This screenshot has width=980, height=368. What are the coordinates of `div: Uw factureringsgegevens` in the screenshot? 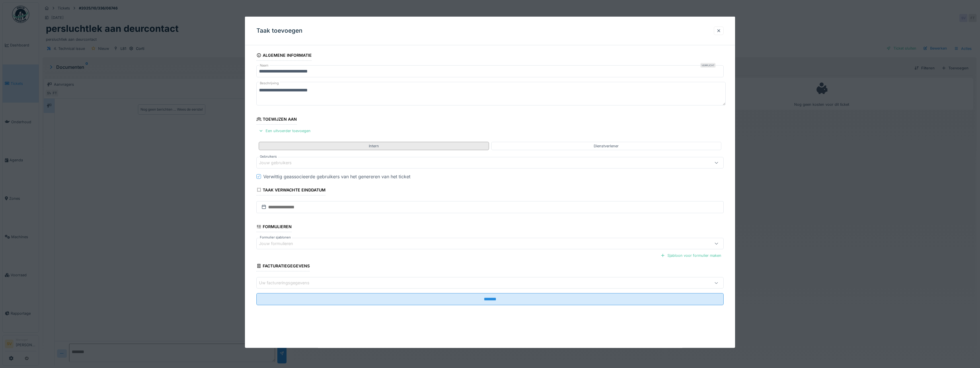 It's located at (288, 282).